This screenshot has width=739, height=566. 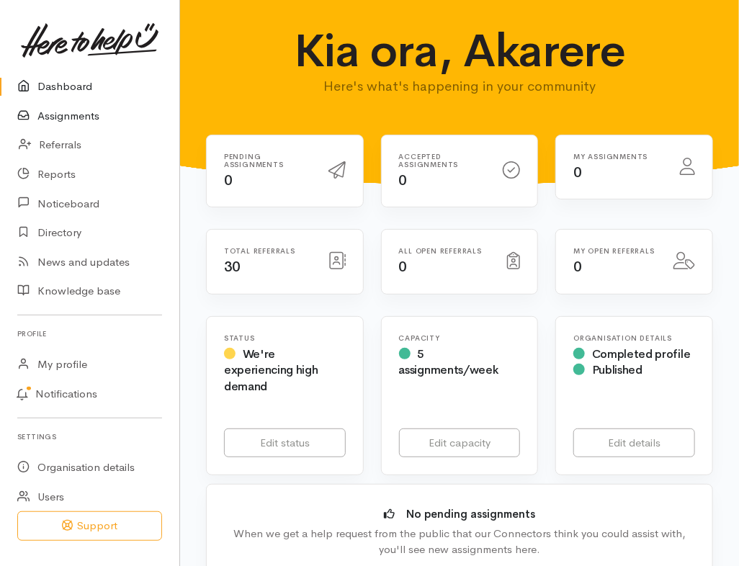 I want to click on a: Edit status, so click(x=284, y=443).